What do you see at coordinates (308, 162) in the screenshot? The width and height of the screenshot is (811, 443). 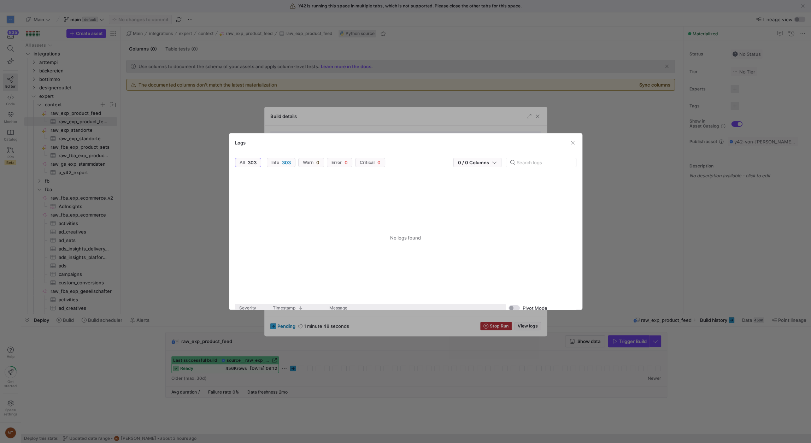 I see `span: Warn` at bounding box center [308, 162].